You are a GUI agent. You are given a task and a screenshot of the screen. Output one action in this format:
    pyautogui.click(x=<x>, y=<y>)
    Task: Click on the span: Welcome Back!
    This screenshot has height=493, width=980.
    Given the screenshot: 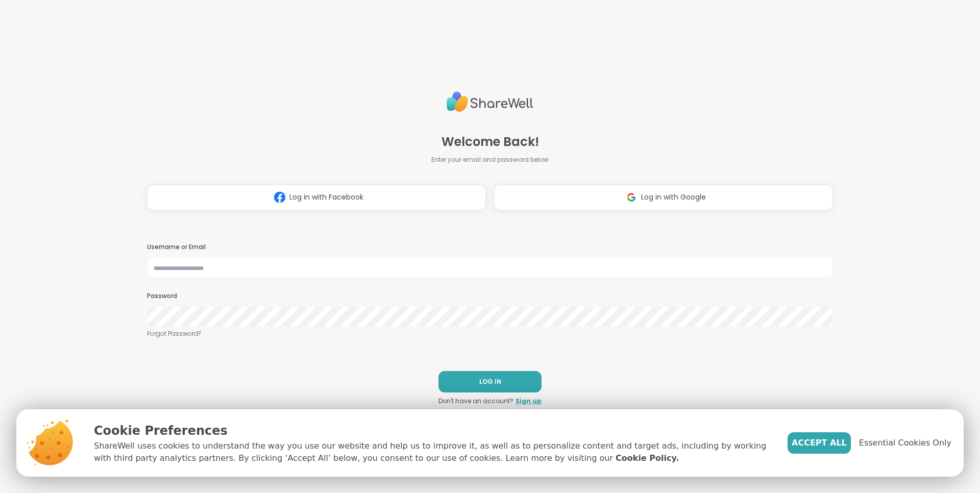 What is the action you would take?
    pyautogui.click(x=490, y=142)
    